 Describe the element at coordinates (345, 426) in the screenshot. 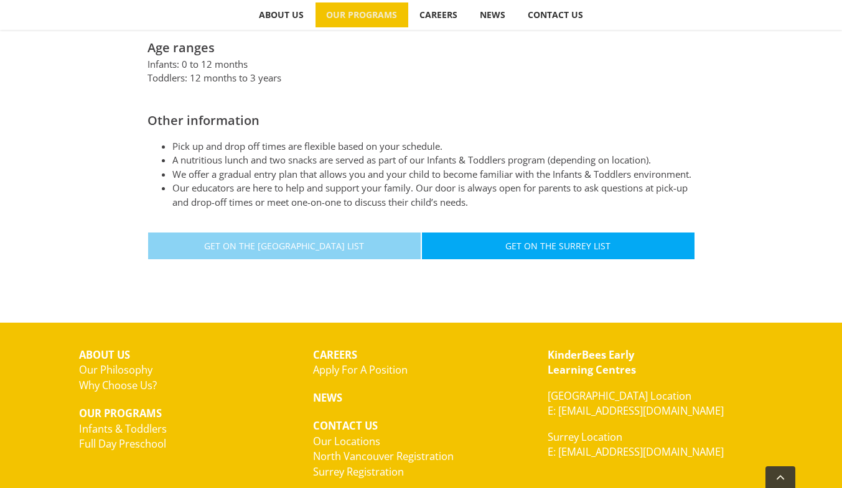

I see `strong: CONTACT US` at that location.